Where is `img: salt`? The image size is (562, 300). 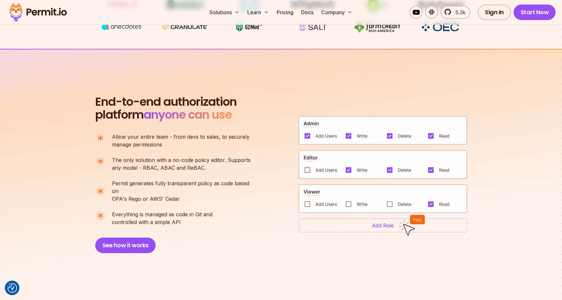 img: salt is located at coordinates (313, 27).